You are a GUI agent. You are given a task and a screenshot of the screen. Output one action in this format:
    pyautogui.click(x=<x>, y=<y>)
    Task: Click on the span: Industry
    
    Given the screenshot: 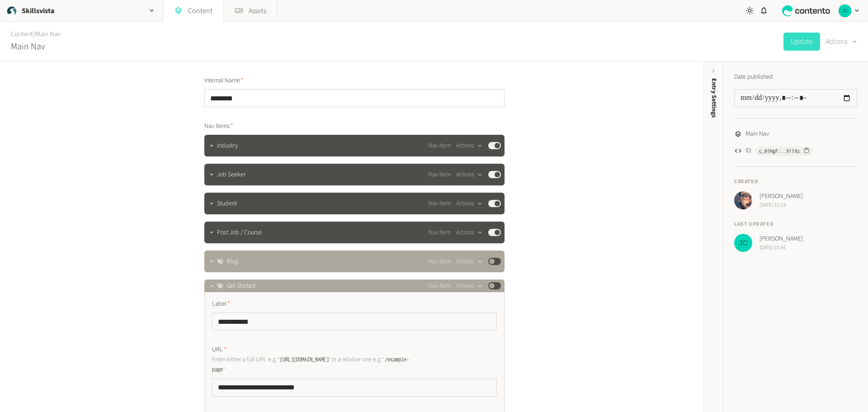 What is the action you would take?
    pyautogui.click(x=227, y=146)
    